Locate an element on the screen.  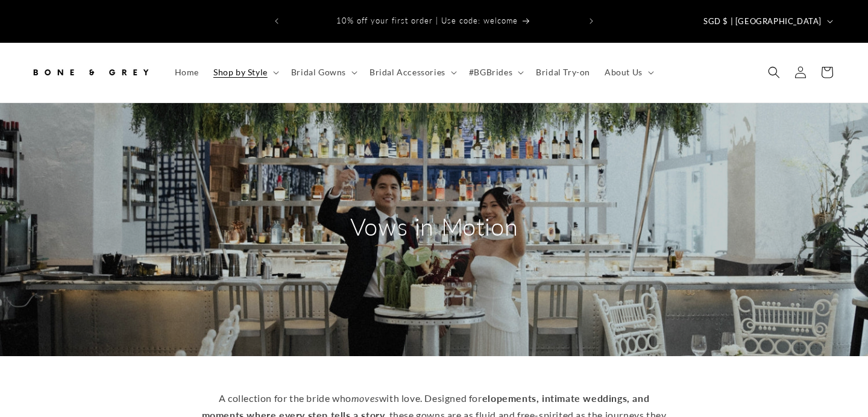
span: 10% off your first order | Use code: welcome is located at coordinates (427, 20).